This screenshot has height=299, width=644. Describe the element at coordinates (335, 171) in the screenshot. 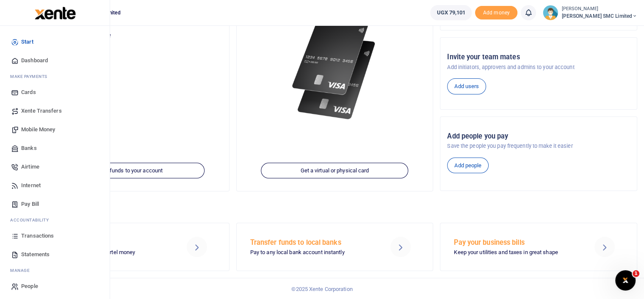

I see `a: Get a virtual or physical card` at that location.